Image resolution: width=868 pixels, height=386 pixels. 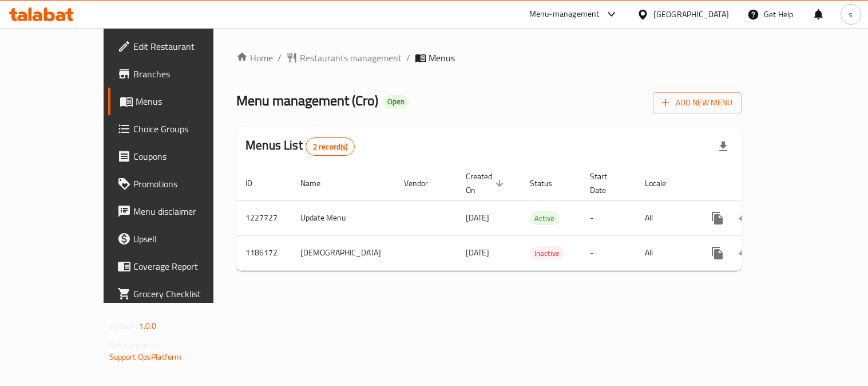 What do you see at coordinates (178, 293) in the screenshot?
I see `a: Grocery Checklist` at bounding box center [178, 293].